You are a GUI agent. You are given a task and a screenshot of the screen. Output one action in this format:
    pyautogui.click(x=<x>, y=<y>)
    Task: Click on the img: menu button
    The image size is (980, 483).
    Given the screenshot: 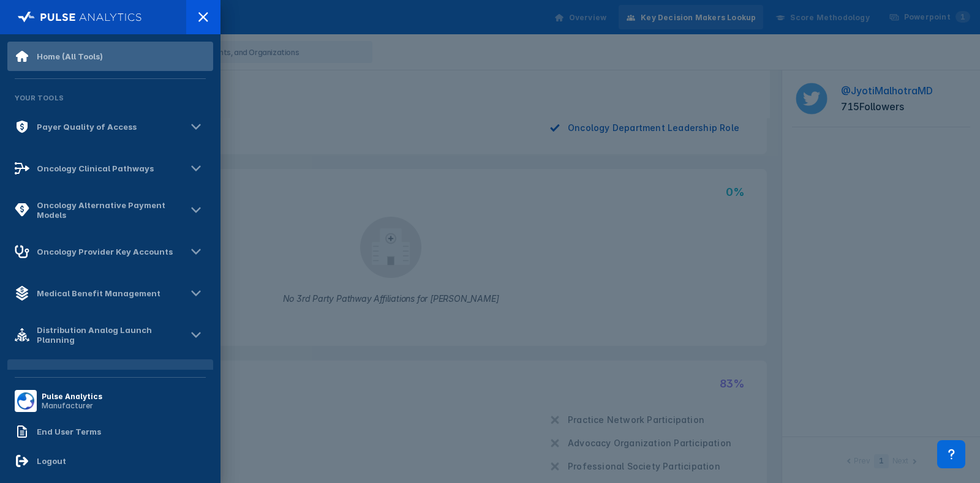 What is the action you would take?
    pyautogui.click(x=26, y=401)
    